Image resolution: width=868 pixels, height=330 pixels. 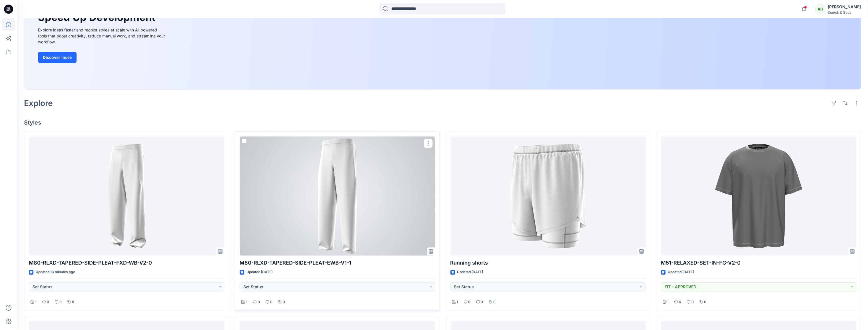 I want to click on div: Explore ideas faster and recolor styles at scale with AI-powered tools that boost creativity, red..., so click(x=102, y=36).